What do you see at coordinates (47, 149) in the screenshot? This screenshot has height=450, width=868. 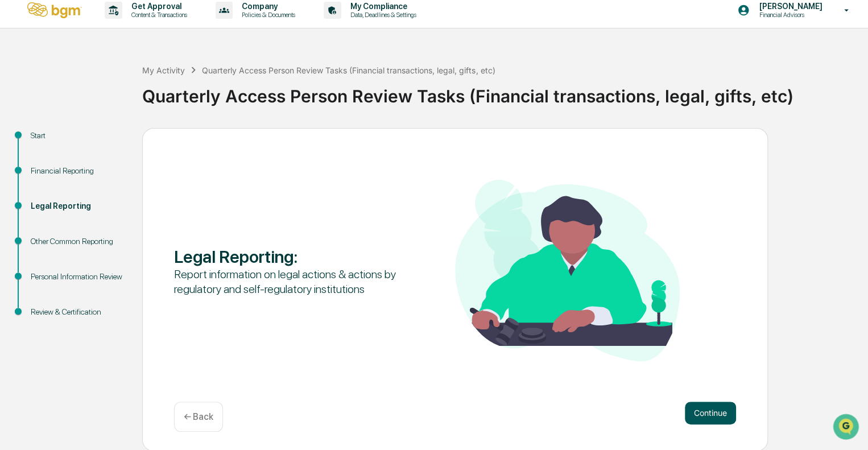 I see `span: Preclearance` at bounding box center [47, 149].